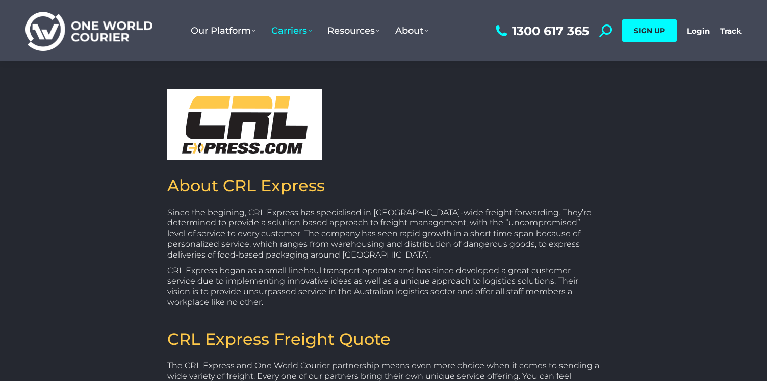  What do you see at coordinates (353, 31) in the screenshot?
I see `span: Resources` at bounding box center [353, 31].